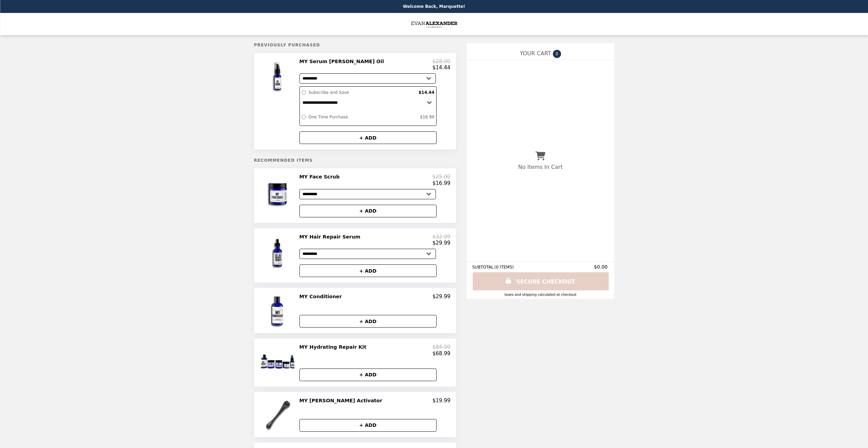  What do you see at coordinates (540, 167) in the screenshot?
I see `p: No Items In Cart` at bounding box center [540, 167].